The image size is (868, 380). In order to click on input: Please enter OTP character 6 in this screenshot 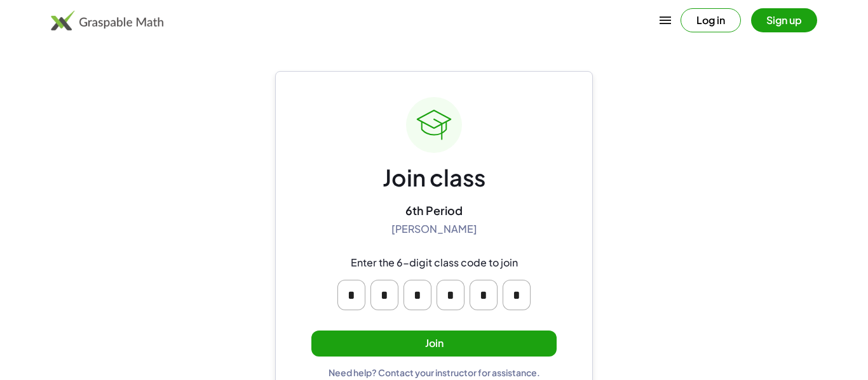, I will do `click(516, 295)`.